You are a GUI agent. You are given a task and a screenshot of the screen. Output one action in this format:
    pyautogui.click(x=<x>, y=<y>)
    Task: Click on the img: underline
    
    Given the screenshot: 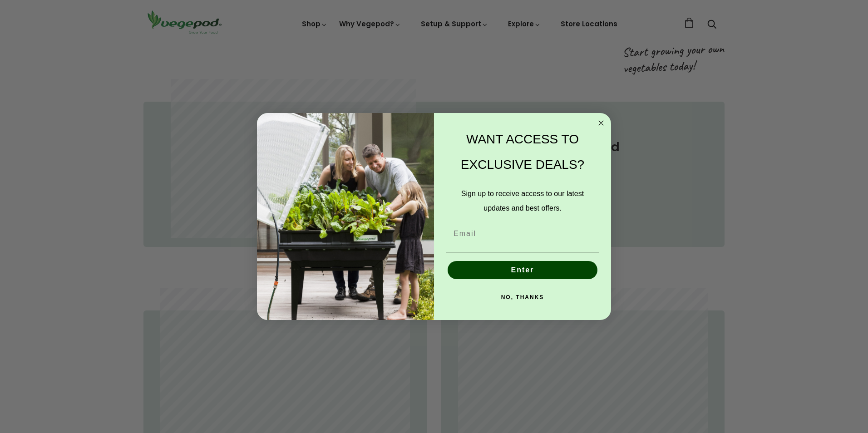 What is the action you would take?
    pyautogui.click(x=523, y=251)
    